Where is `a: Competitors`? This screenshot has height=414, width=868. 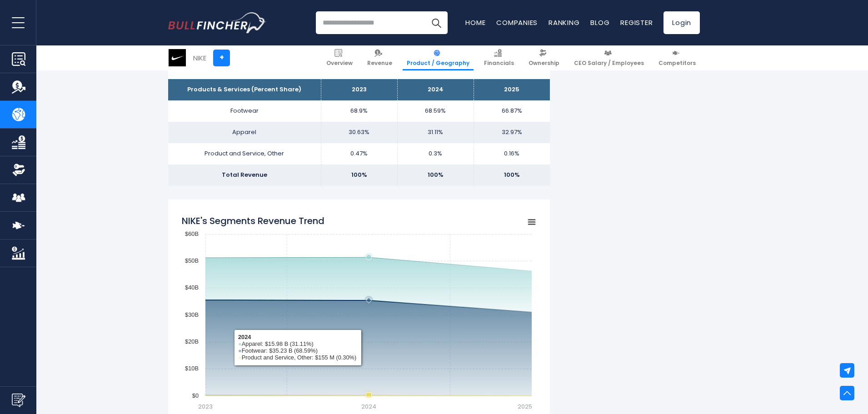
a: Competitors is located at coordinates (677, 57).